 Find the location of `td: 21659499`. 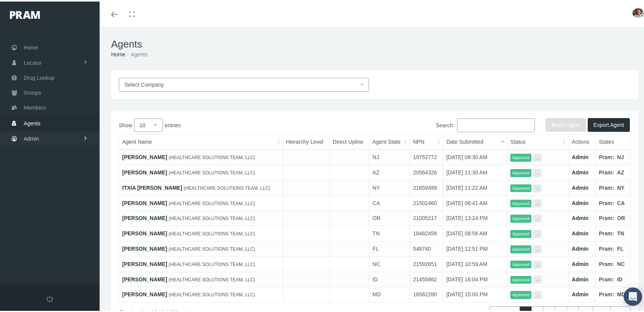

td: 21659499 is located at coordinates (426, 186).